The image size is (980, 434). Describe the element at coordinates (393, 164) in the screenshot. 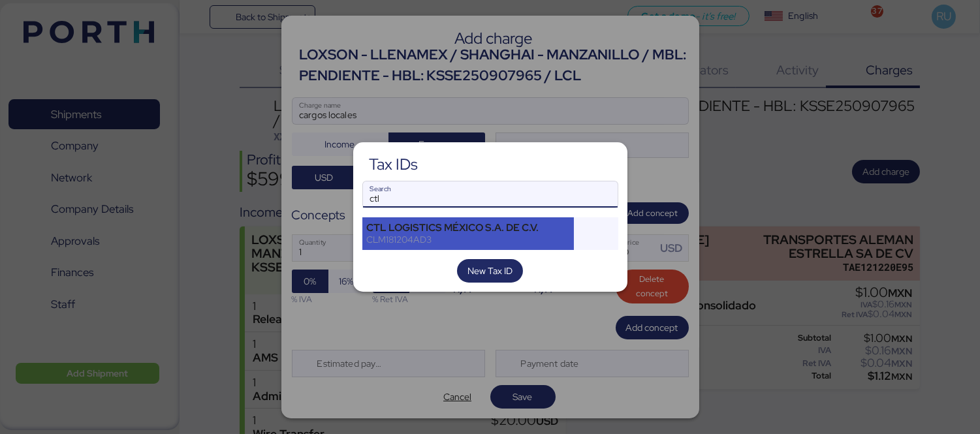

I see `div: Tax IDs` at that location.